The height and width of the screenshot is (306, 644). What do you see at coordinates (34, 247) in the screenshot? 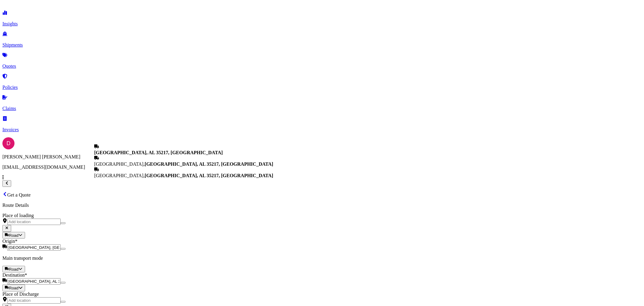
I see `input: Origin` at bounding box center [34, 247].